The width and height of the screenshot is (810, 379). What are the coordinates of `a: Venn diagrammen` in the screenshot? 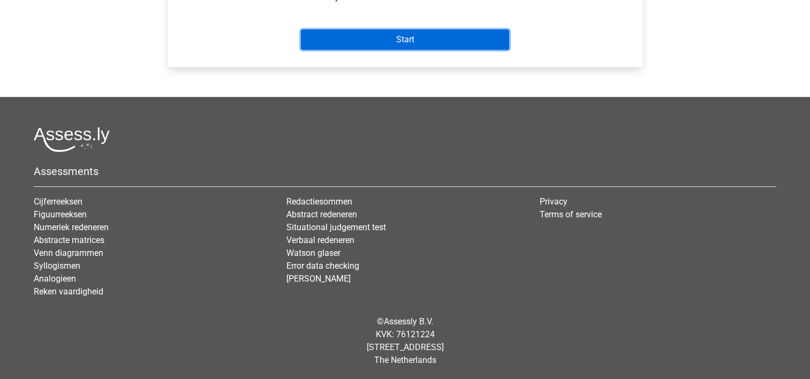 It's located at (69, 253).